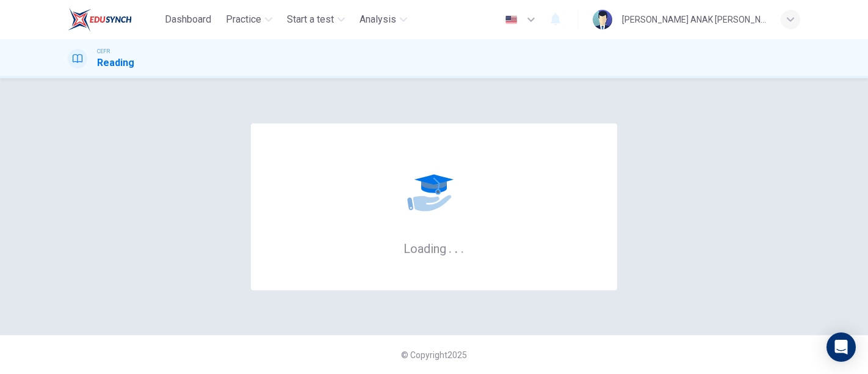 The height and width of the screenshot is (374, 868). Describe the element at coordinates (310, 20) in the screenshot. I see `span: Start a test` at that location.